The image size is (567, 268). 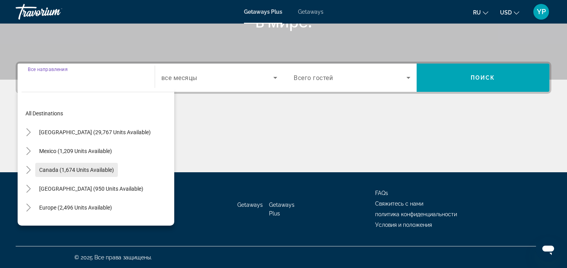 What do you see at coordinates (542, 12) in the screenshot?
I see `button: User Menu` at bounding box center [542, 12].